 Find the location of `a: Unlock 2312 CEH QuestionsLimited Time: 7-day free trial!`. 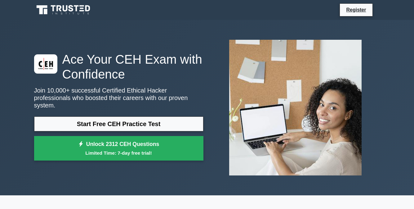

a: Unlock 2312 CEH QuestionsLimited Time: 7-day free trial! is located at coordinates (119, 148).